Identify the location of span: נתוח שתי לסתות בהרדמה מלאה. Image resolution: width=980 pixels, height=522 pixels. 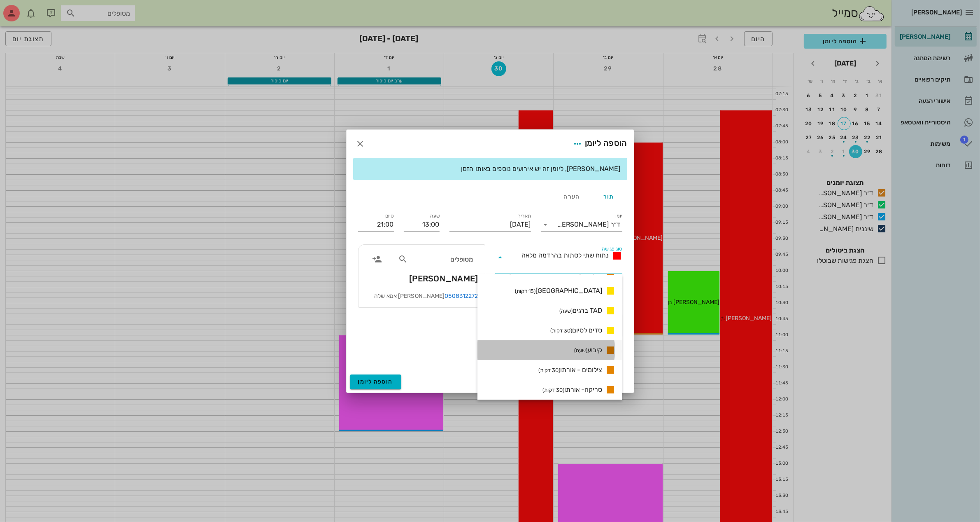
(566, 255).